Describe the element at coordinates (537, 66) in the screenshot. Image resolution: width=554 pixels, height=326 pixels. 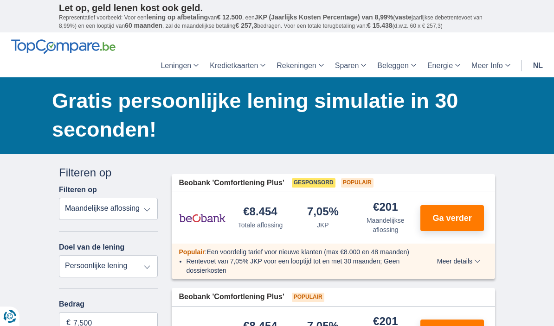
I see `a: nl` at that location.